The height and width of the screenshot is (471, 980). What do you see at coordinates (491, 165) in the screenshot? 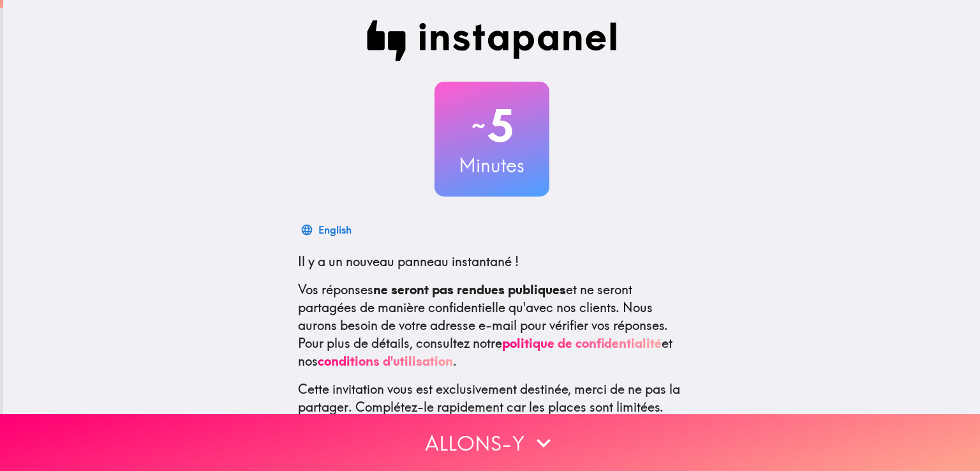
I see `h3: Minutes` at bounding box center [491, 165].